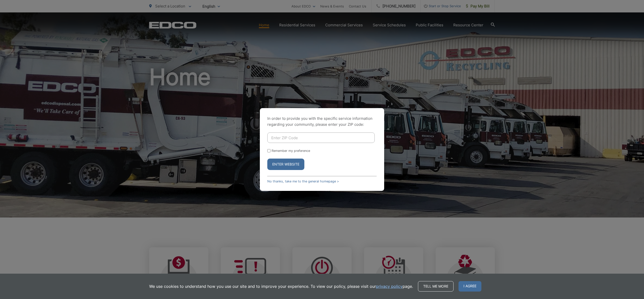 The height and width of the screenshot is (299, 644). Describe the element at coordinates (389, 286) in the screenshot. I see `a: privacy policy` at that location.